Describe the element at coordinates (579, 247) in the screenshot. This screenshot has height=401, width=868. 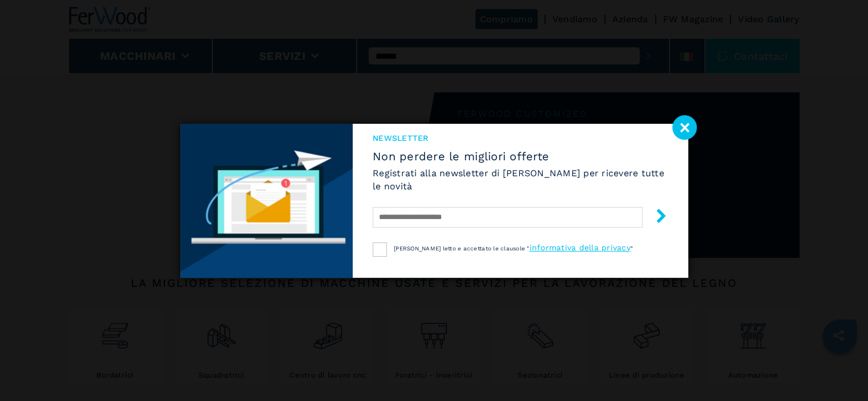
I see `a: informativa della privacy` at that location.